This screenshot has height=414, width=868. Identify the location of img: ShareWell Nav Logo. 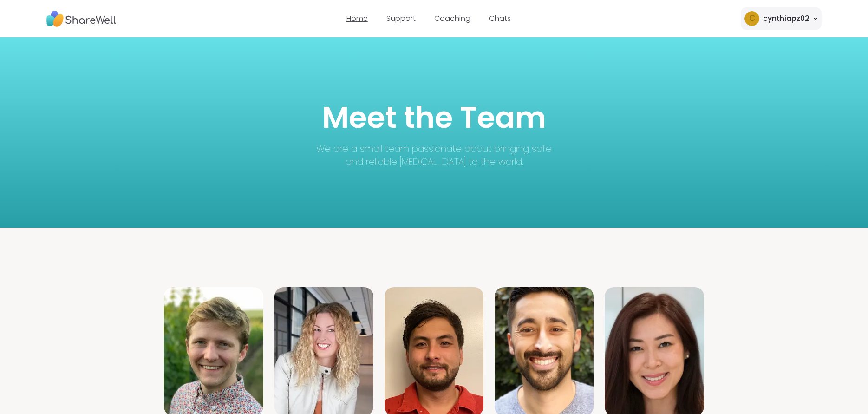
(81, 18).